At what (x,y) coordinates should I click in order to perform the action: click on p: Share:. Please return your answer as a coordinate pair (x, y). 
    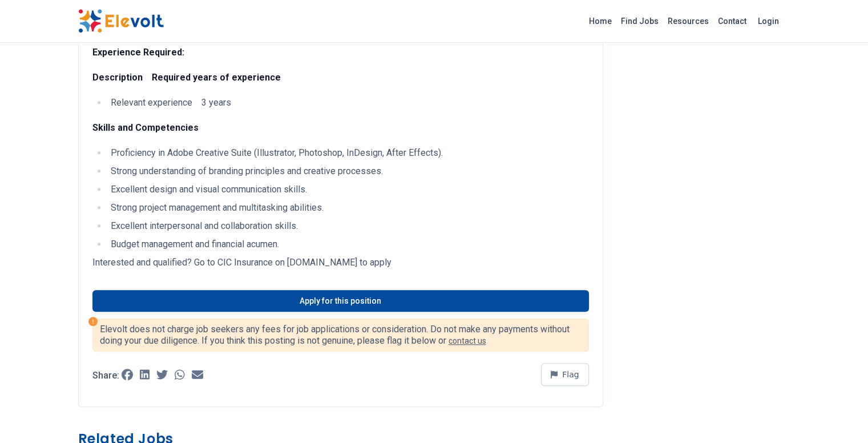
    Looking at the image, I should click on (106, 376).